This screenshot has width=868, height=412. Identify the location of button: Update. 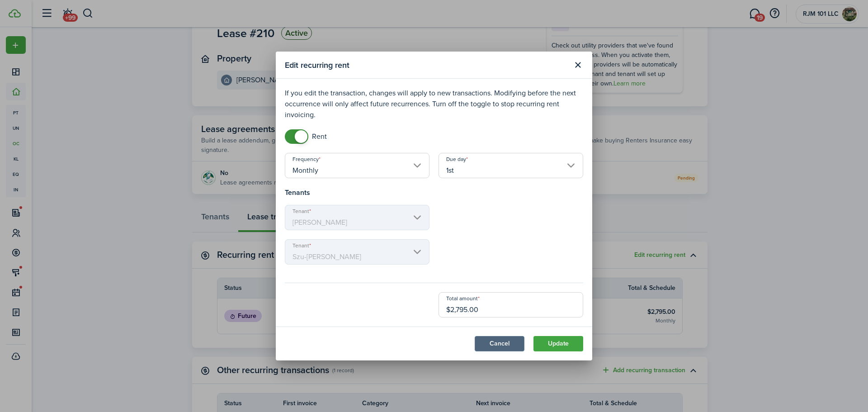
(558, 343).